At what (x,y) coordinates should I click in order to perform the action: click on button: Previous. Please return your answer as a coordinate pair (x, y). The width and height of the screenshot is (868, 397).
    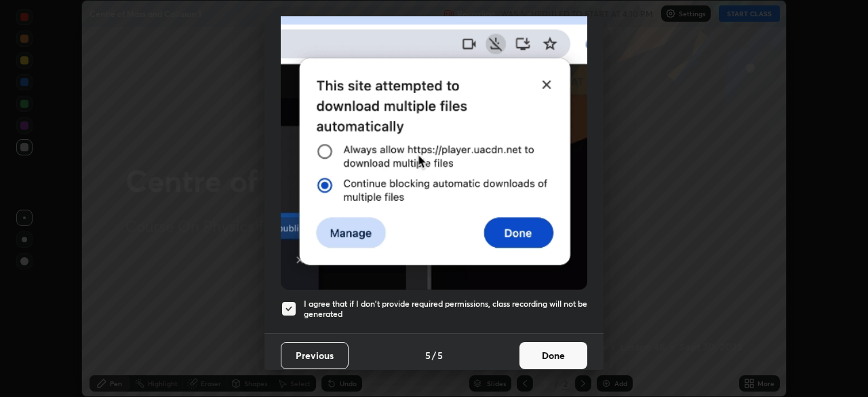
    Looking at the image, I should click on (315, 356).